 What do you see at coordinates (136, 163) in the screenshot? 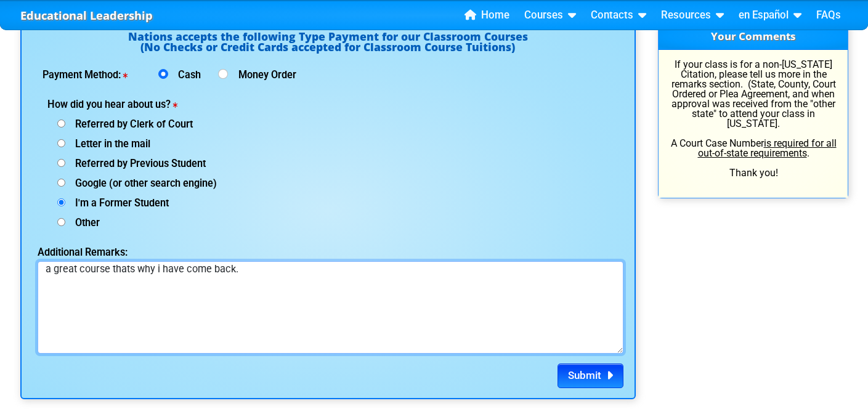
I see `span: Referred by Previous Student` at bounding box center [136, 163].